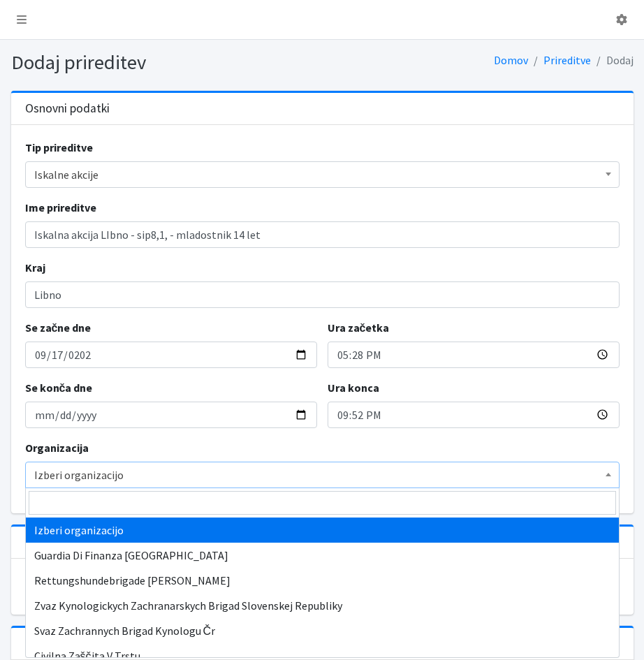 The height and width of the screenshot is (660, 644). I want to click on a: Domov, so click(510, 60).